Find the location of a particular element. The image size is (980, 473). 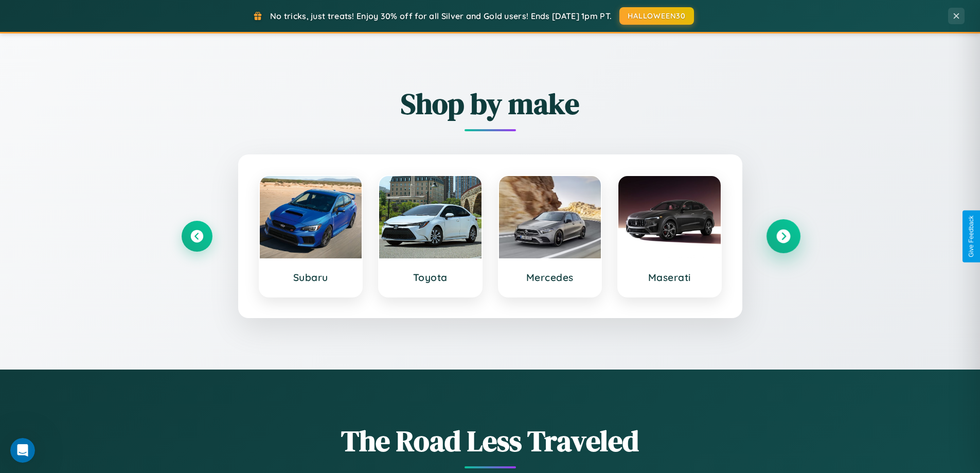

div: Give Feedback is located at coordinates (971, 236).